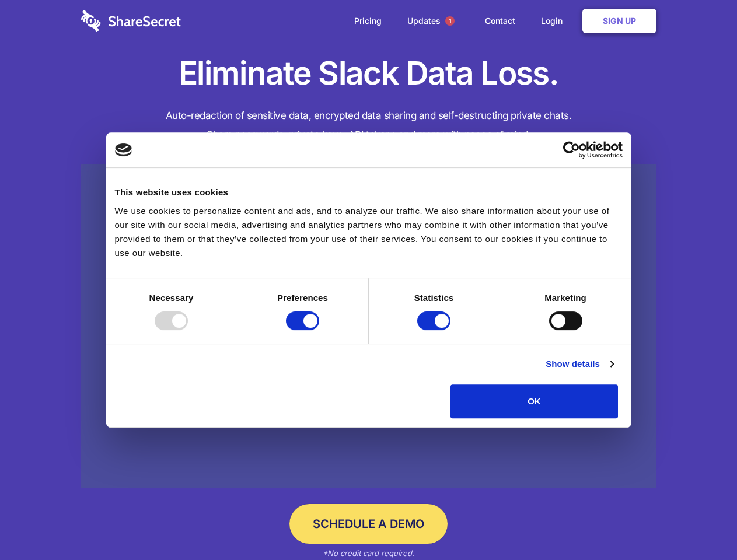 The width and height of the screenshot is (737, 560). What do you see at coordinates (500, 21) in the screenshot?
I see `a: Contact` at bounding box center [500, 21].